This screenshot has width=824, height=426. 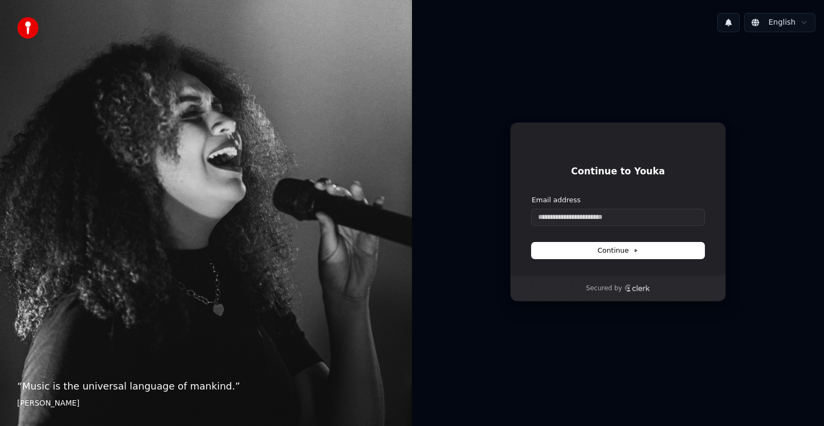 I want to click on h1: Continue to Youka, so click(x=618, y=172).